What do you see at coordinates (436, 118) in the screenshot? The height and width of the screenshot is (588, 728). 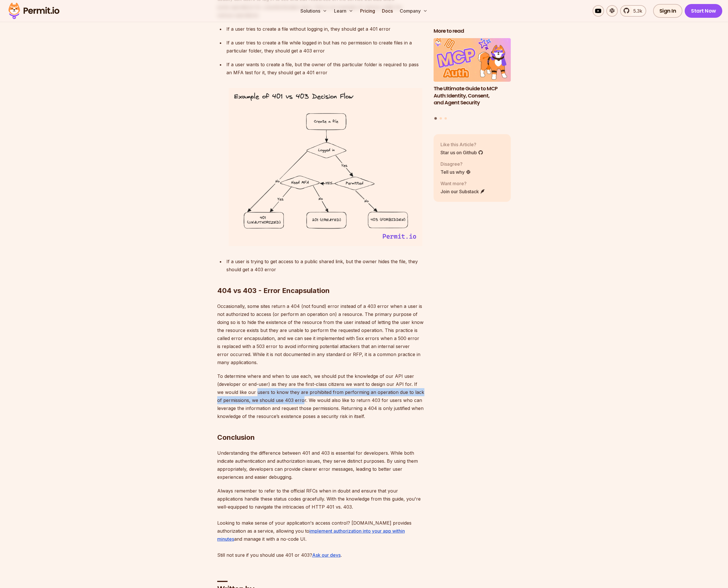 I see `button: Go to slide 1` at bounding box center [436, 118].